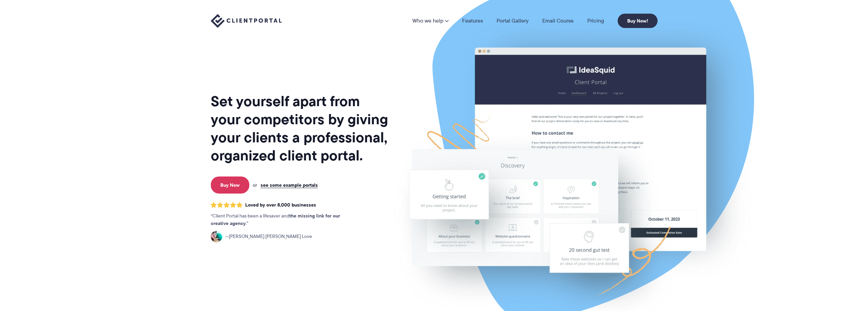 The image size is (868, 311). What do you see at coordinates (281, 205) in the screenshot?
I see `span: Loved by over 8,000 businesses` at bounding box center [281, 205].